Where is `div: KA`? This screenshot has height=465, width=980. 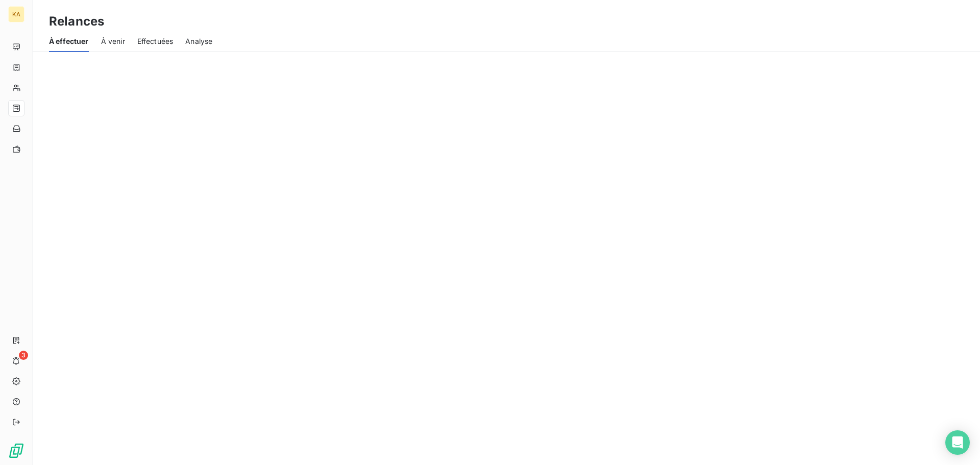 div: KA is located at coordinates (16, 14).